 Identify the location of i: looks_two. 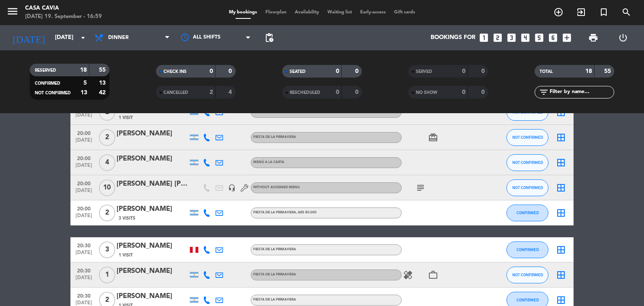
(498, 38).